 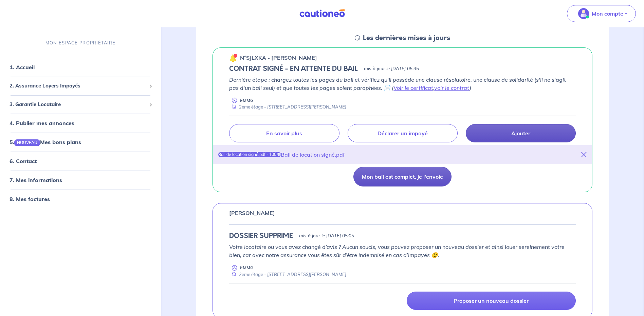 I want to click on p: Dernière étape : chargez toutes les pages du bail et vérifiez qu'il possède une clause résolutoir..., so click(x=402, y=84).